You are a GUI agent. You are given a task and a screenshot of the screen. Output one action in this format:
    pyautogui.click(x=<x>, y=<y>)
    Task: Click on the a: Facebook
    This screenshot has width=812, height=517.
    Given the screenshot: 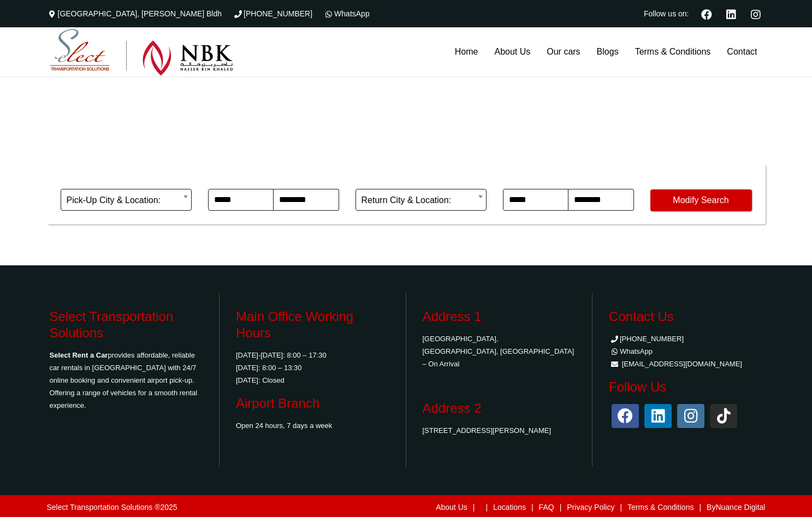 What is the action you would take?
    pyautogui.click(x=706, y=14)
    